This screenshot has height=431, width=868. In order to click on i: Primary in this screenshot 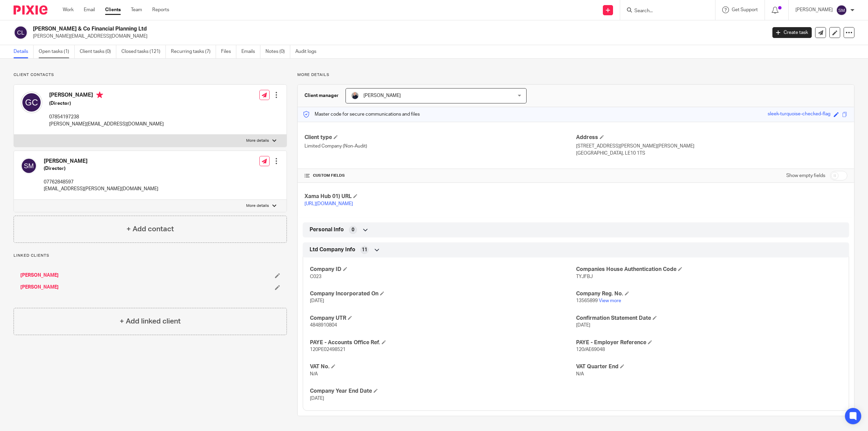, I will do `click(100, 95)`.